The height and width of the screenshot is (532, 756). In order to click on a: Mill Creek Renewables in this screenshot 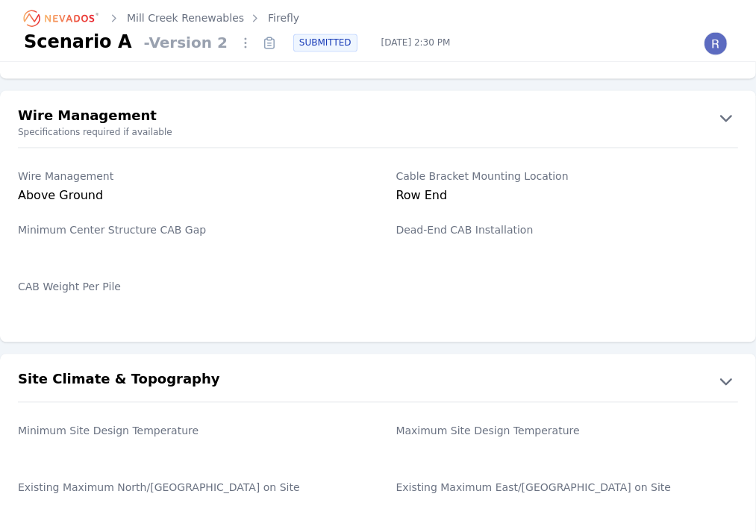, I will do `click(185, 18)`.